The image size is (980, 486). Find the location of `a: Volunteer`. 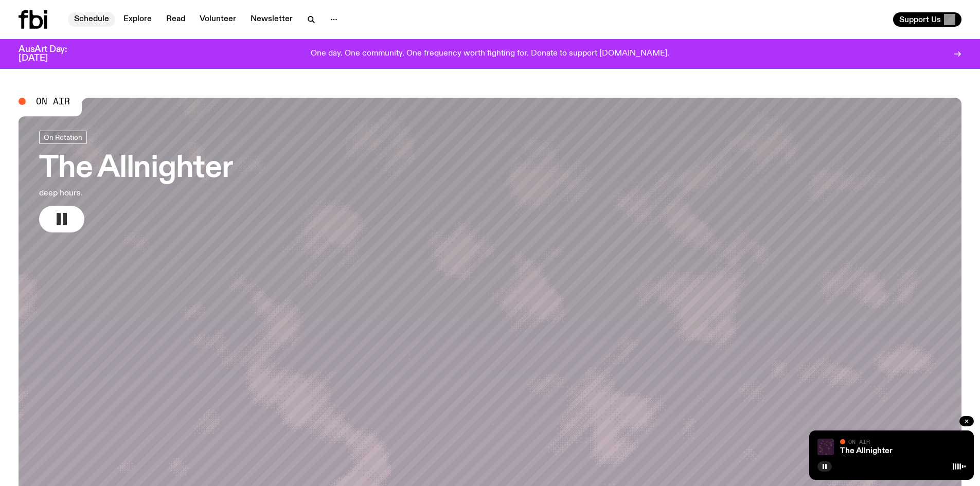

a: Volunteer is located at coordinates (218, 19).